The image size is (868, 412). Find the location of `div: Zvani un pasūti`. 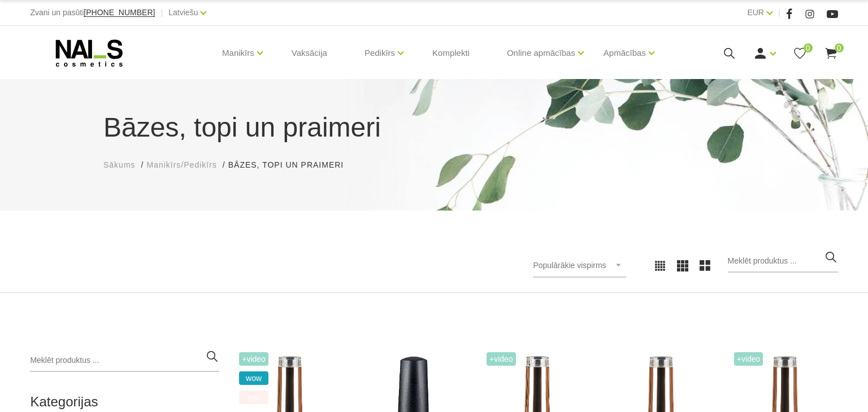

div: Zvani un pasūti is located at coordinates (92, 12).